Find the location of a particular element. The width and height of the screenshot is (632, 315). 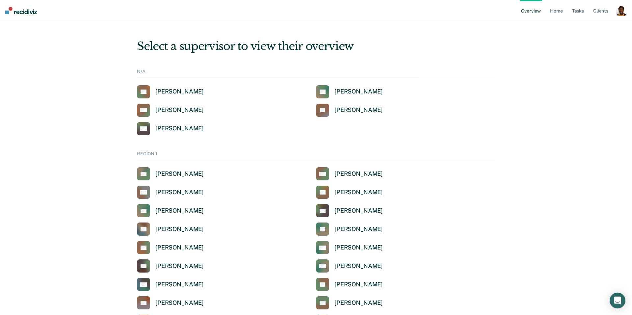

div: Open Intercom Messenger is located at coordinates (618, 301).